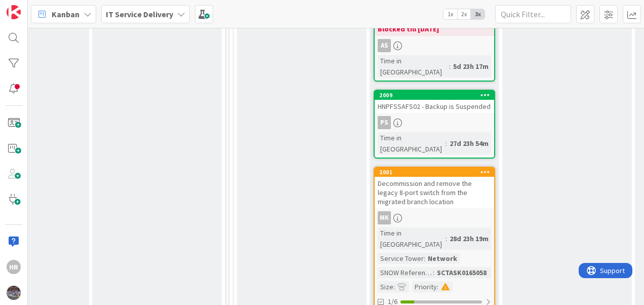 This screenshot has height=305, width=644. Describe the element at coordinates (65, 14) in the screenshot. I see `span: Kanban` at that location.